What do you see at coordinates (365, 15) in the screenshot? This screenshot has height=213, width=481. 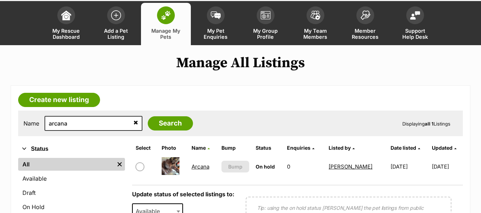 I see `img: member-resources-icon-8e73f808a243e03378d46382f2149f9095a855e16c252ad45f914b54edf8863c.svg` at bounding box center [365, 15].